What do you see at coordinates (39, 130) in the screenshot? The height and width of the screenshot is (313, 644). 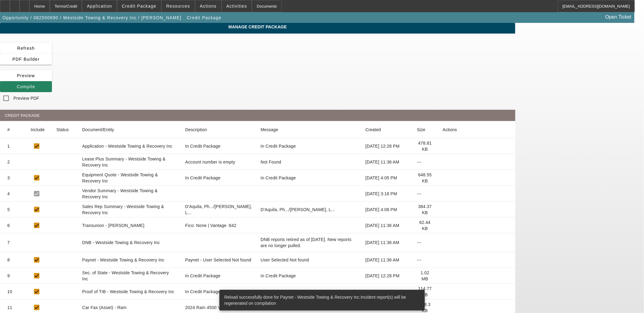 I see `mat-header-cell: Include` at bounding box center [39, 130].